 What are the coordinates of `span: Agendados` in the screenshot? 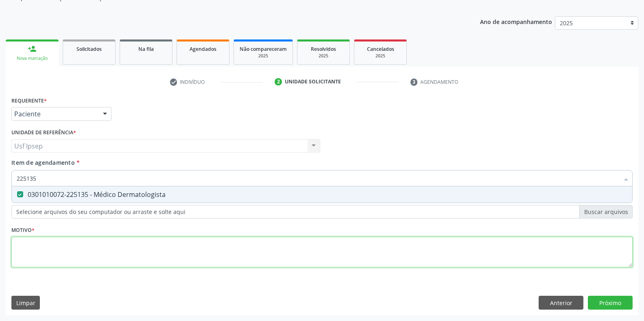 It's located at (203, 49).